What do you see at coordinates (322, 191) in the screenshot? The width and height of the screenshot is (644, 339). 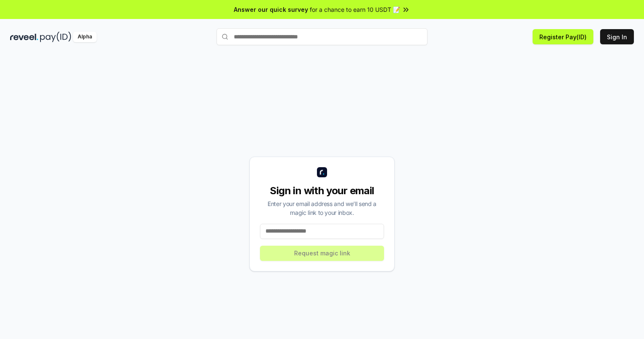 I see `div: Sign in with your email` at bounding box center [322, 191].